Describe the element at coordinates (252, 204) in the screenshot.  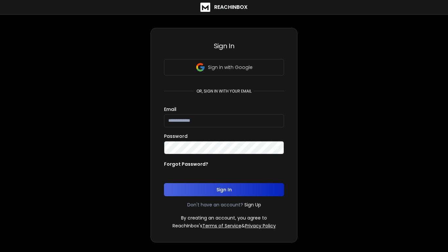
I see `a: Sign Up` at that location.